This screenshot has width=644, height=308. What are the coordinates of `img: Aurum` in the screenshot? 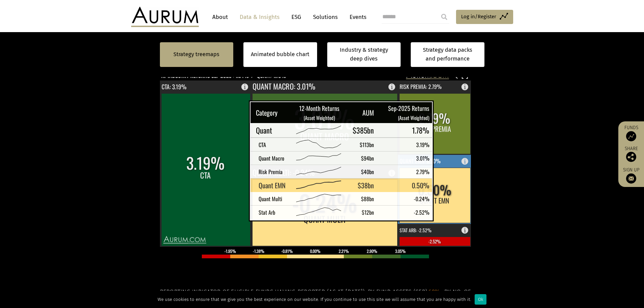 It's located at (165, 17).